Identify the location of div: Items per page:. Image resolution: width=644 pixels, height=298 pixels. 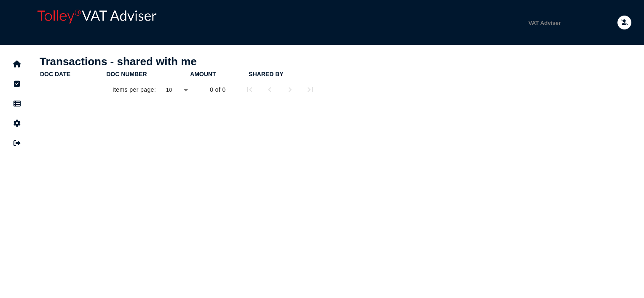
(134, 90).